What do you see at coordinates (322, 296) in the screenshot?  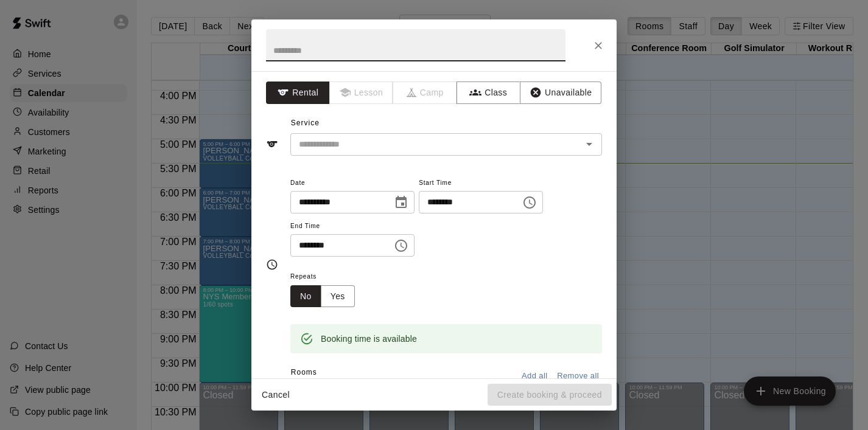 I see `div: outlined button group` at bounding box center [322, 296].